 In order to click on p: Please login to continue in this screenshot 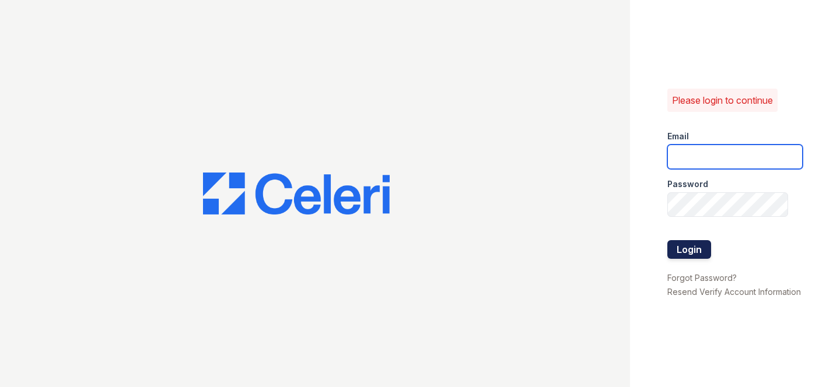, I will do `click(722, 100)`.